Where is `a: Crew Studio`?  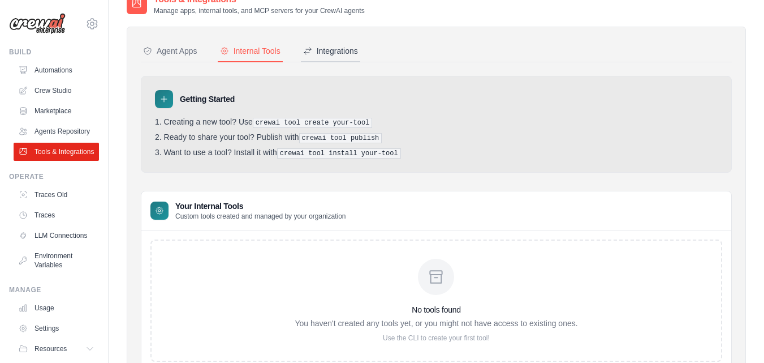 a: Crew Studio is located at coordinates (56, 91).